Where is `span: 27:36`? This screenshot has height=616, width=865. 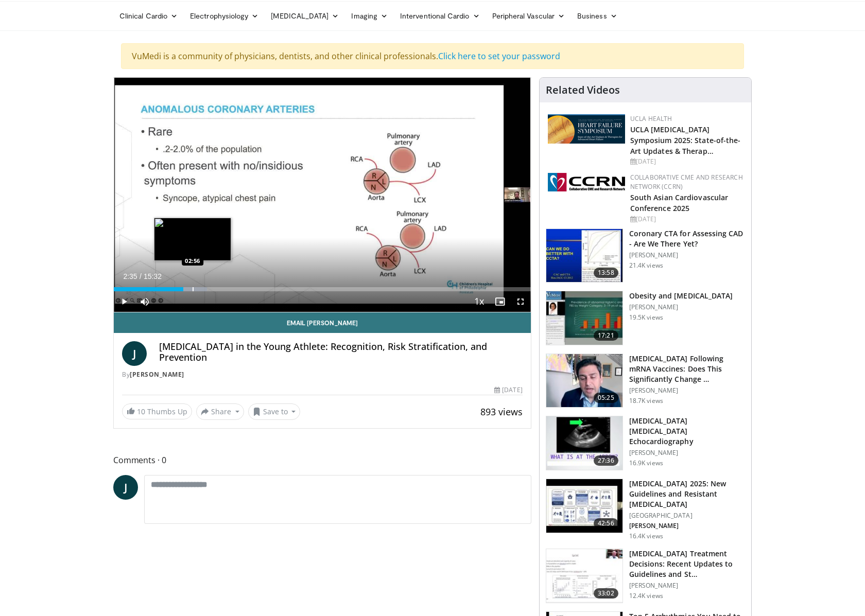
span: 27:36 is located at coordinates (606, 461).